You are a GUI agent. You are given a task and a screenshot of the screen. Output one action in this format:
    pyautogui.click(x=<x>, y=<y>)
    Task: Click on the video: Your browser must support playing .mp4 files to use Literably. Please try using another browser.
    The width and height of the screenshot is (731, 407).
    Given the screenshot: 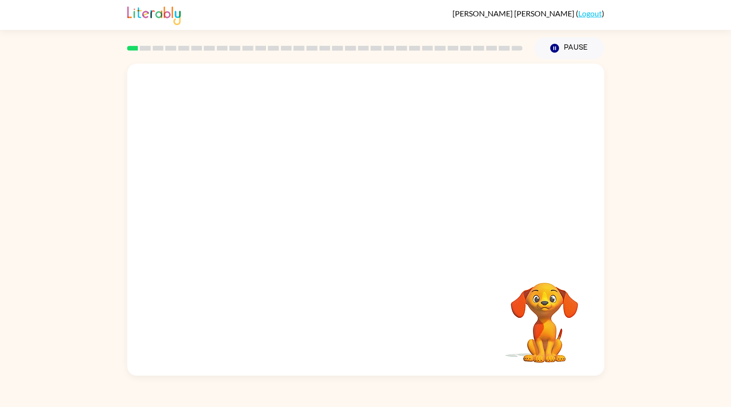 What is the action you would take?
    pyautogui.click(x=544, y=316)
    